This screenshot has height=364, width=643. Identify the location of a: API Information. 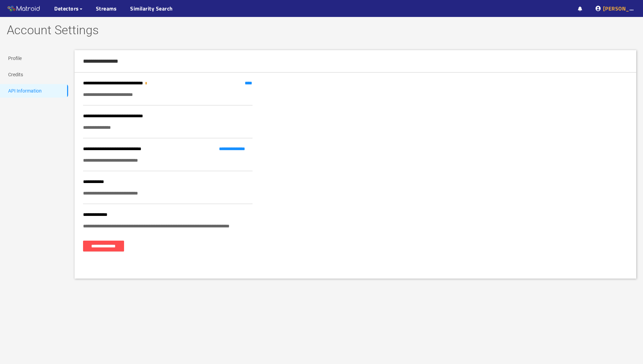
(24, 91).